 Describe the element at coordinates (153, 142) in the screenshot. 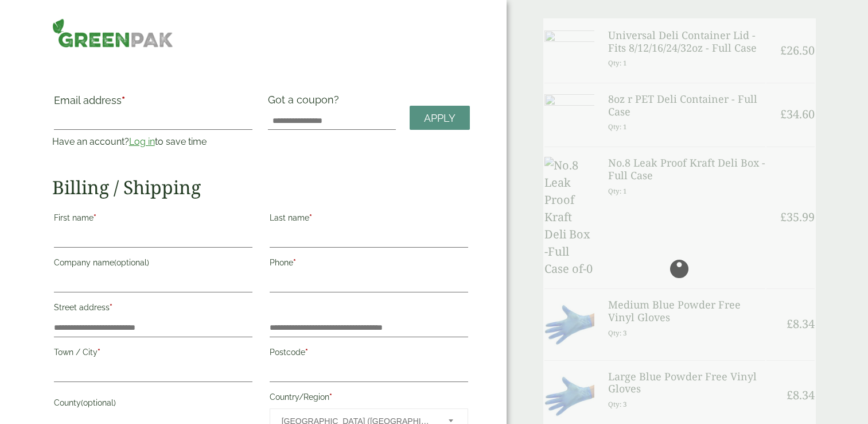

I see `p: Have an account? to save time` at that location.